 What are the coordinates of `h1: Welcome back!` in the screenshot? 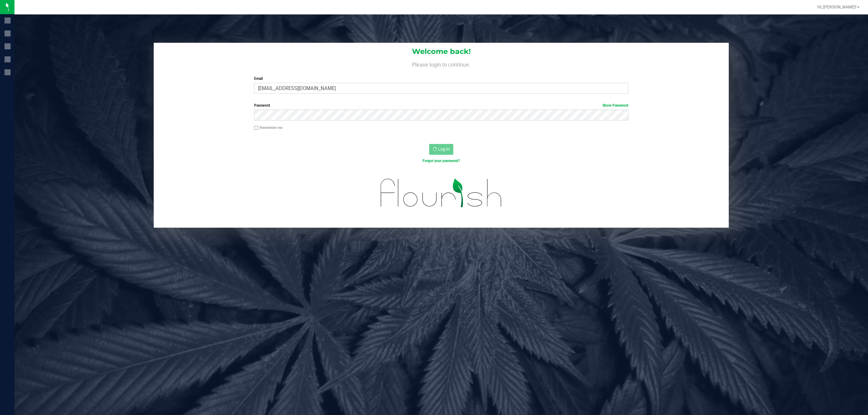 It's located at (442, 51).